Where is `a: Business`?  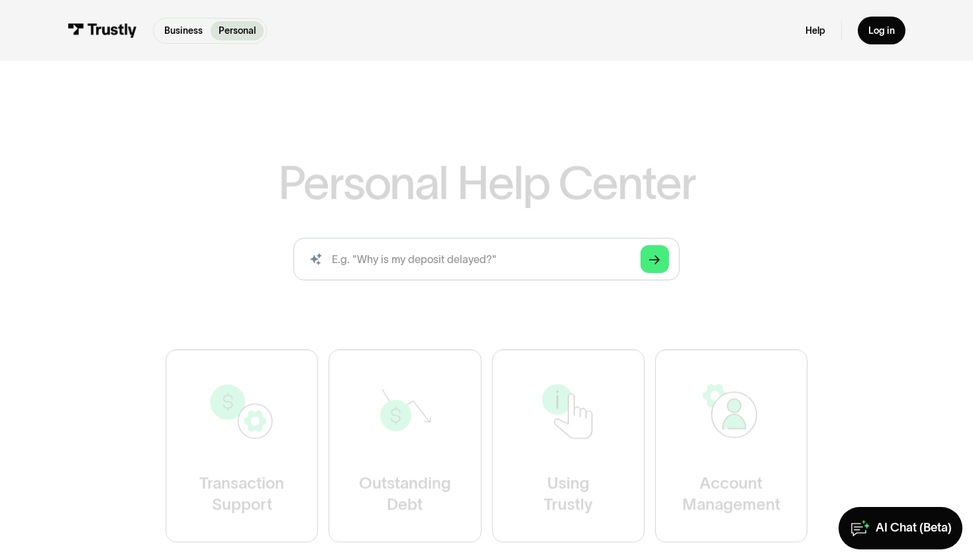 a: Business is located at coordinates (183, 30).